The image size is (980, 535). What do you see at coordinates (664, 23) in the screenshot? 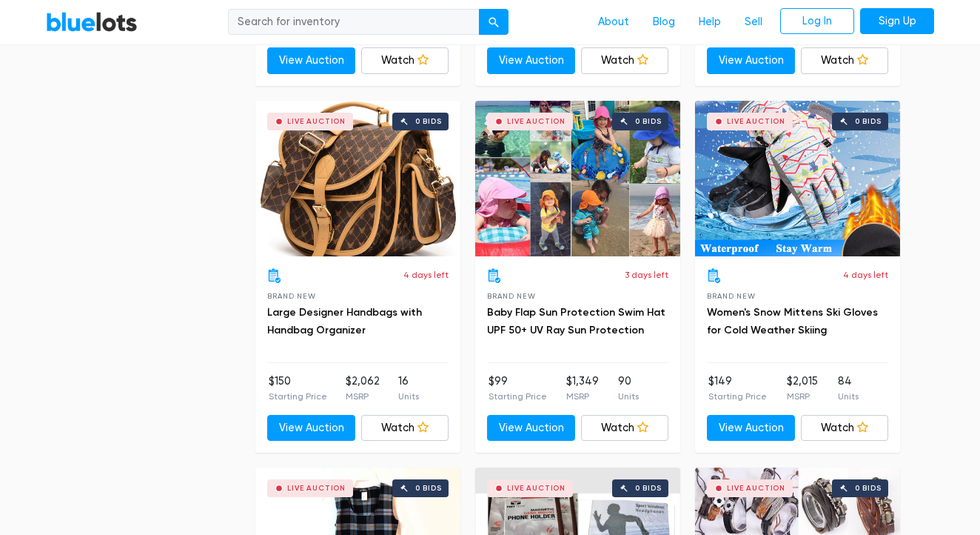
I see `a: Blog` at bounding box center [664, 23].